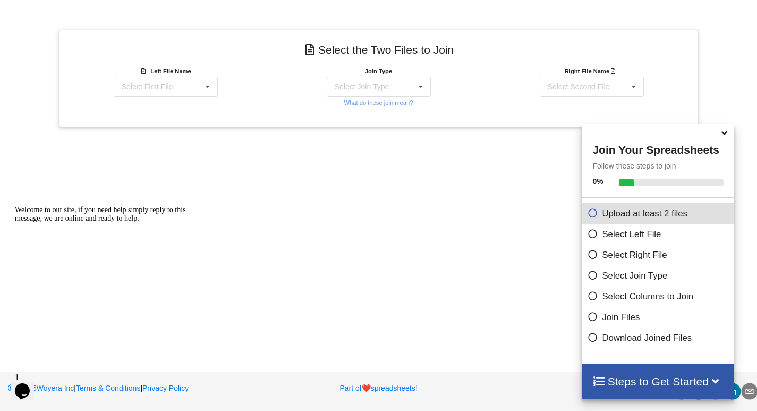  I want to click on p: Upload at least 2 files, so click(660, 213).